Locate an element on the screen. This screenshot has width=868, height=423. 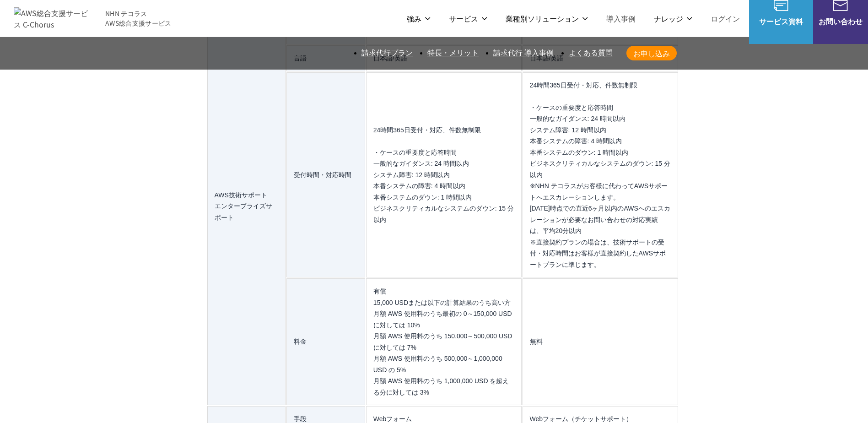
a: 導入事例 is located at coordinates (621, 18).